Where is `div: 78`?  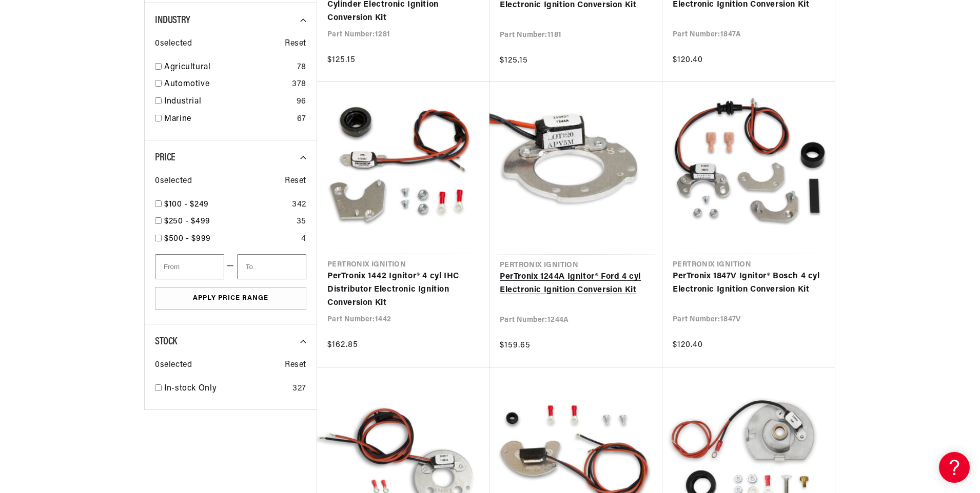
div: 78 is located at coordinates (302, 67).